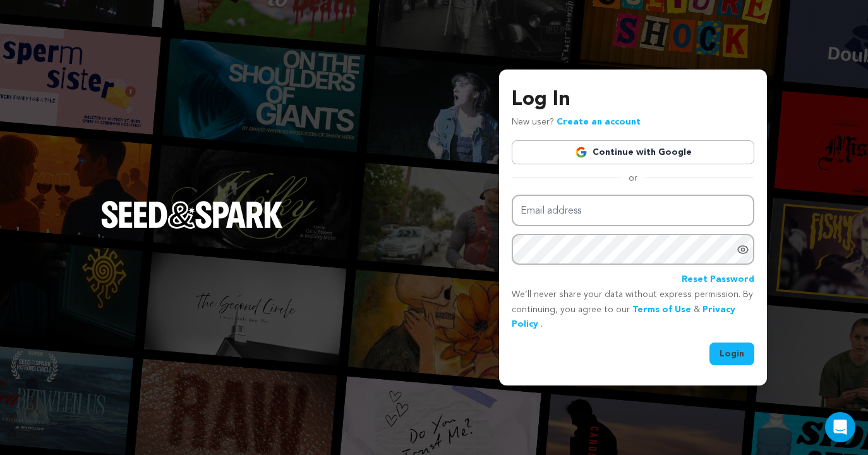 The height and width of the screenshot is (455, 868). What do you see at coordinates (840, 427) in the screenshot?
I see `div: Open Intercom Messenger` at bounding box center [840, 427].